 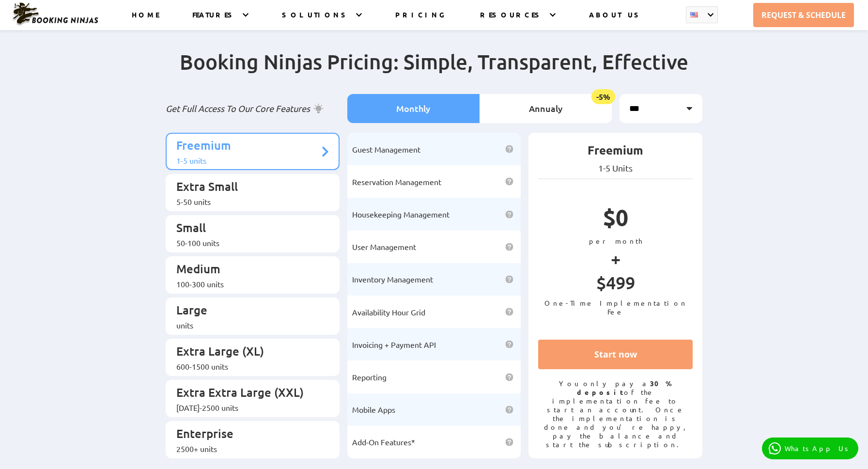 I want to click on a: FEATURES, so click(x=214, y=20).